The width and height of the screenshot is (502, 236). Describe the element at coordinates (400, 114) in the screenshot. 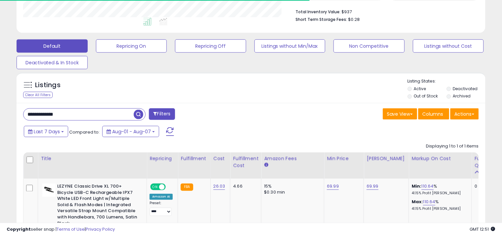

I see `button: Save View` at that location.